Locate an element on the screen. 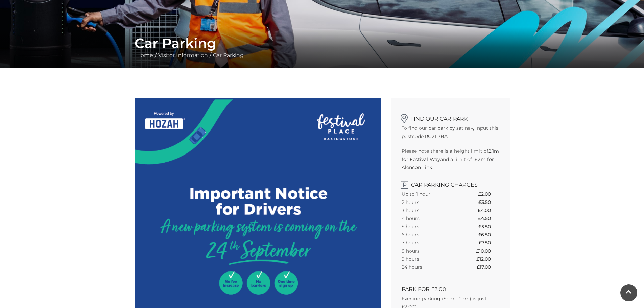 The height and width of the screenshot is (308, 644). th: 3 hours is located at coordinates (429, 210).